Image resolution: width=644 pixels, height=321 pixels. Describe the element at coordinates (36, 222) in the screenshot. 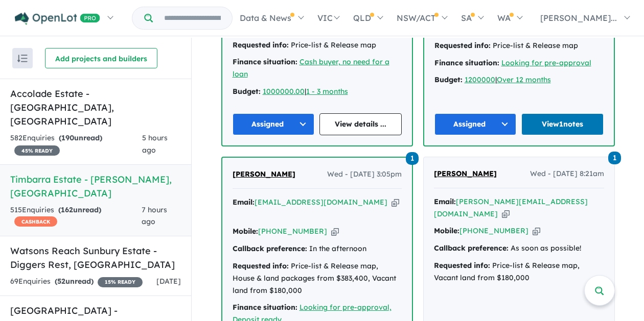

I see `span: CASHBACK` at that location.